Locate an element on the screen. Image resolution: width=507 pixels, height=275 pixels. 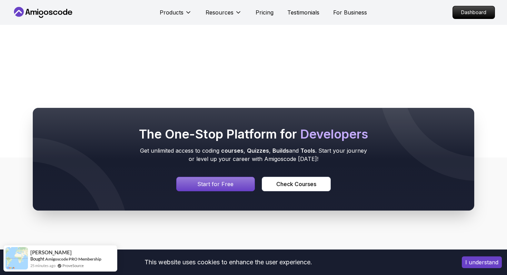
p: Pricing is located at coordinates (264, 12).